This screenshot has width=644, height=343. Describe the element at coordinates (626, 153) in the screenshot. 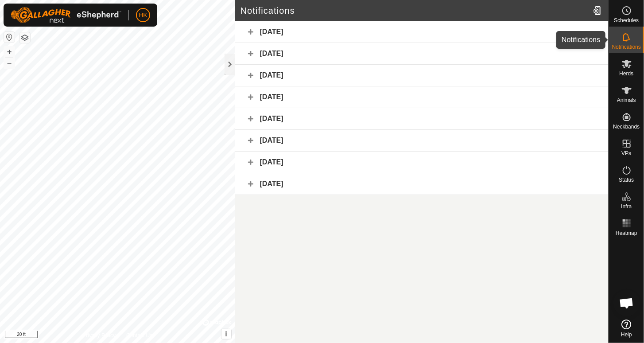

I see `span: VPs` at that location.